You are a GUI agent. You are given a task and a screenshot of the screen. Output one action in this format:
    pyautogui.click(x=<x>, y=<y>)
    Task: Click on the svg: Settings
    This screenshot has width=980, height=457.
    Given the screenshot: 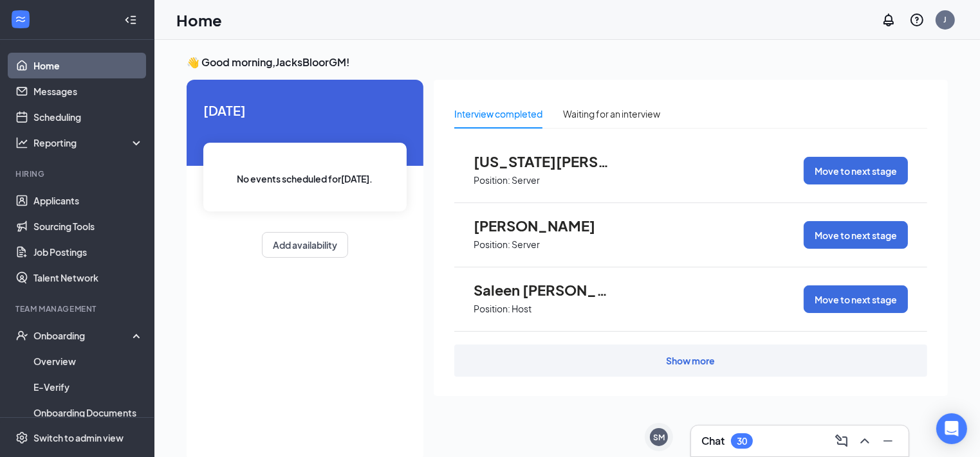 What is the action you would take?
    pyautogui.click(x=22, y=438)
    